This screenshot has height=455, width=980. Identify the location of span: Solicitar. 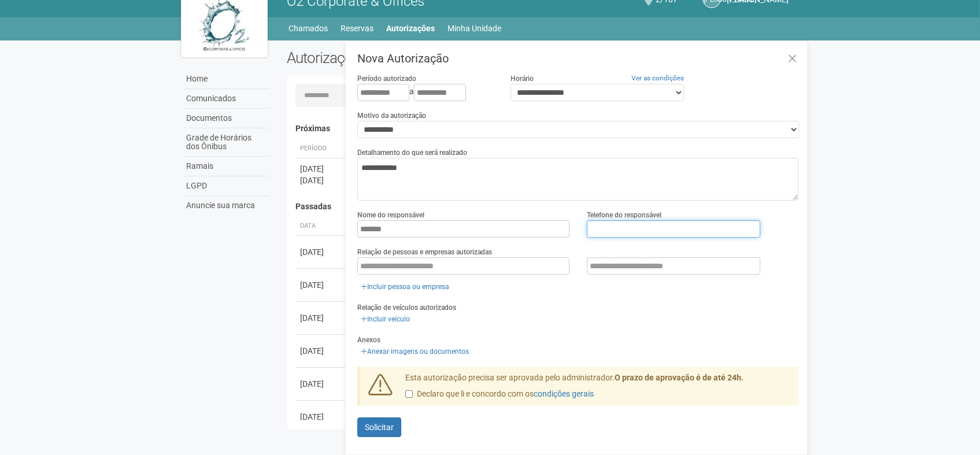
(379, 427).